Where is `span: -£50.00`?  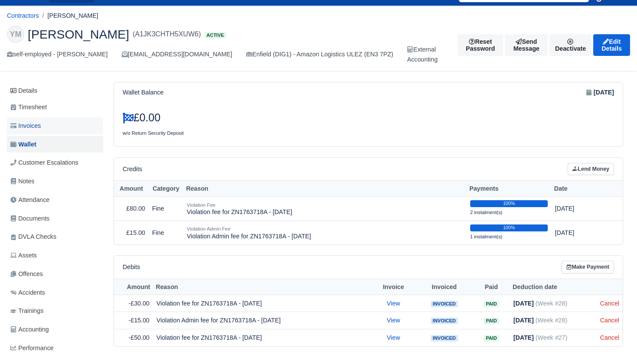 span: -£50.00 is located at coordinates (139, 338).